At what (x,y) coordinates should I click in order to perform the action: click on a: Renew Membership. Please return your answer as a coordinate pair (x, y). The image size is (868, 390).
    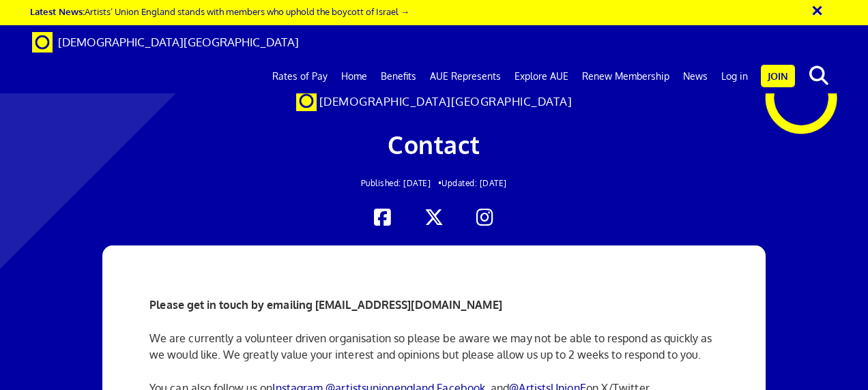
    Looking at the image, I should click on (625, 77).